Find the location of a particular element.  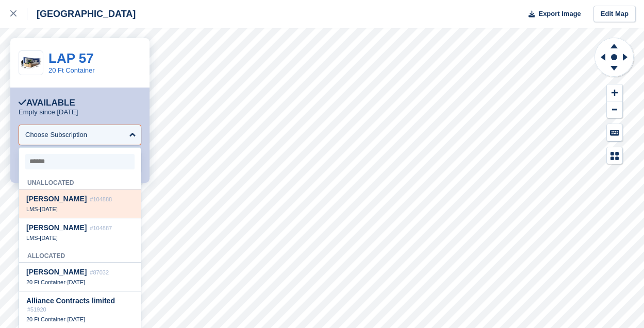

button: Zoom Out is located at coordinates (615, 110).